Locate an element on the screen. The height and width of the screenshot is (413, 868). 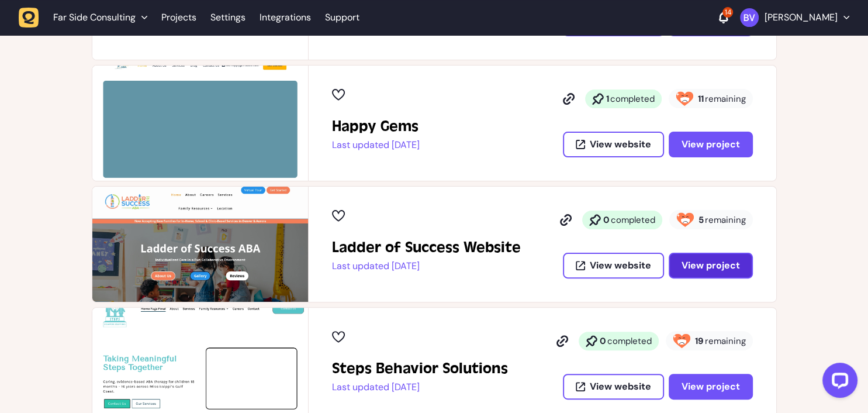
span: Far Side Consulting is located at coordinates (94, 17).